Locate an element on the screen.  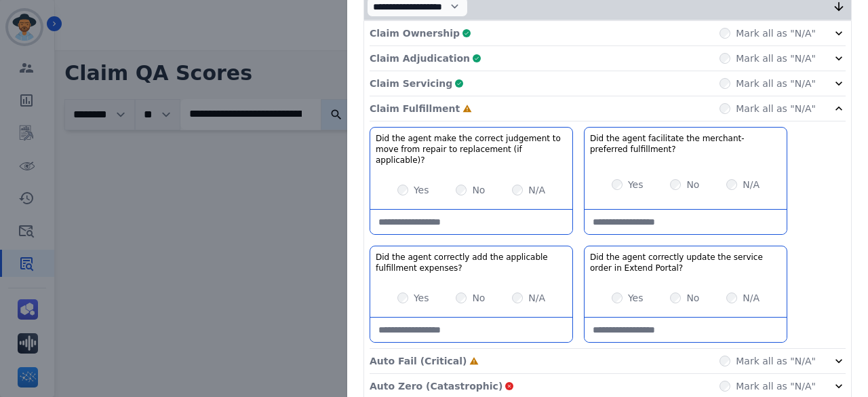
p: Claim Ownership is located at coordinates (414, 33).